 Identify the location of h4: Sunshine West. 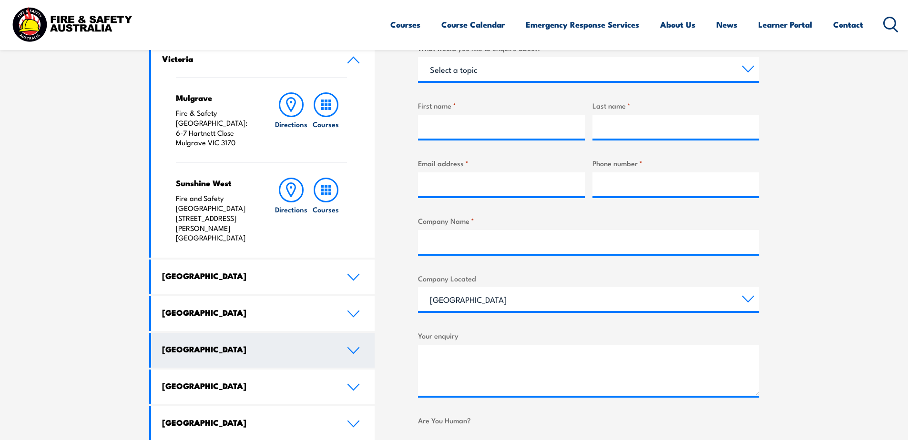
(215, 183).